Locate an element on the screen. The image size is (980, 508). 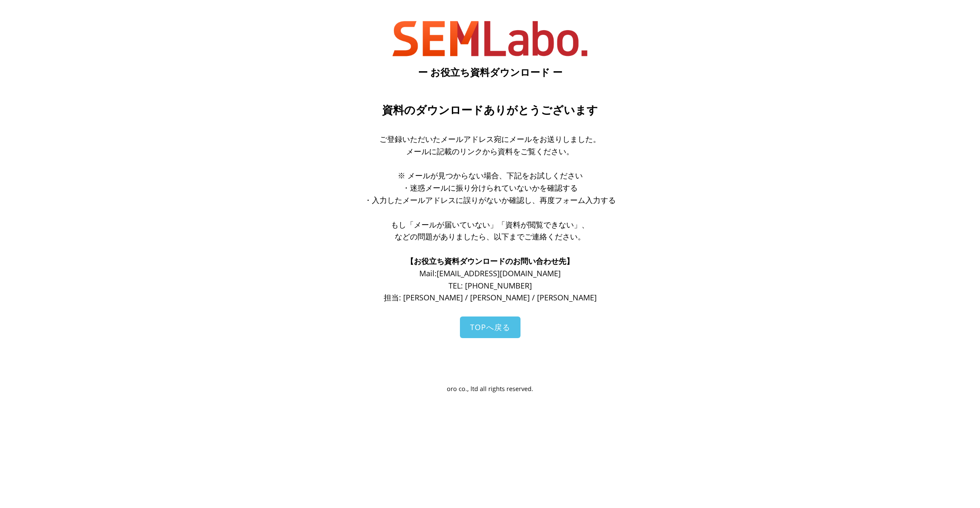
span: TOPへ戻る is located at coordinates (490, 327).